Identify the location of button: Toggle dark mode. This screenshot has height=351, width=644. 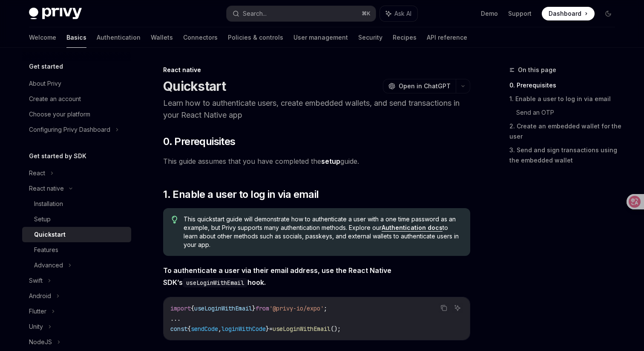
(609, 14).